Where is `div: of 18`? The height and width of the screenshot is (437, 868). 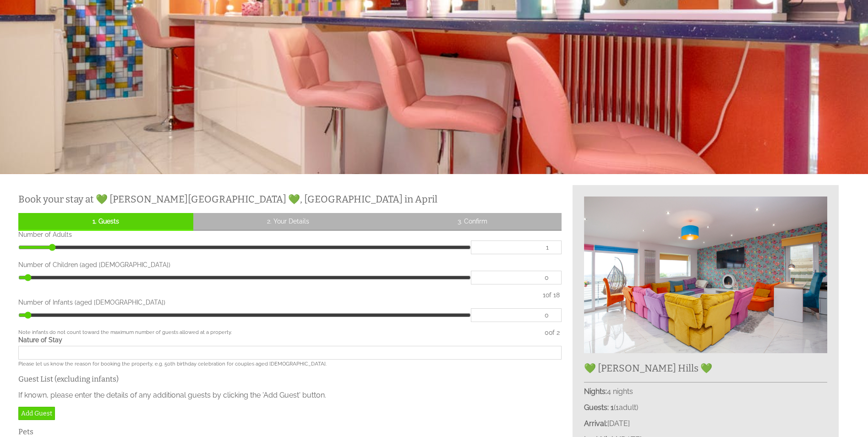 div: of 18 is located at coordinates (551, 296).